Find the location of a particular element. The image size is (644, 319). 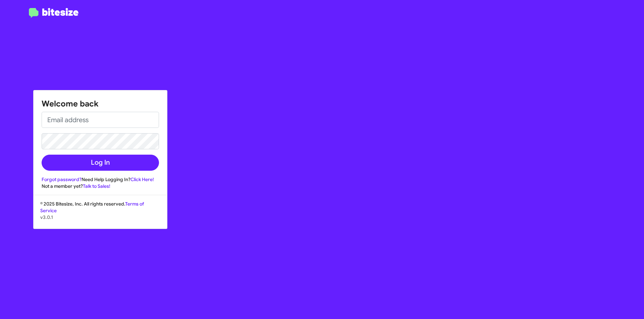

h1: Welcome back is located at coordinates (100, 104).